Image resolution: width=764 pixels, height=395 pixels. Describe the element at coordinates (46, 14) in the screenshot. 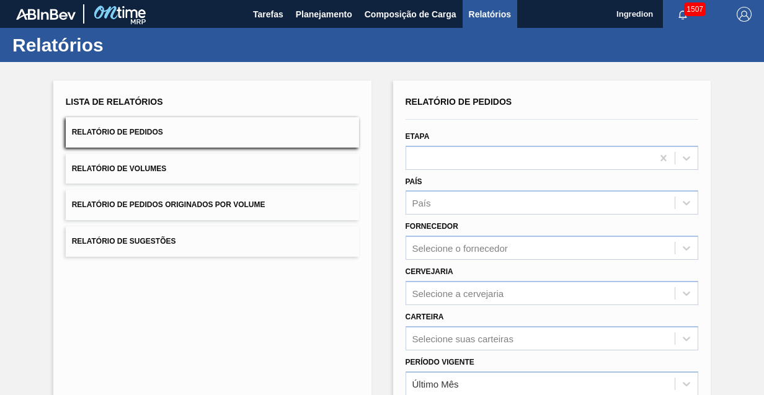

I see `img: TNhmsLtSVTkK8tSr43FrP2fwEKptu5GPRR3wAAAABJRU5ErkJggg==` at that location.